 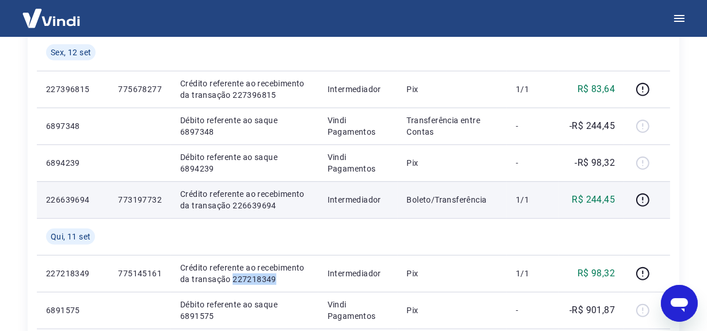 I want to click on p: R$ 244,45, so click(x=593, y=200).